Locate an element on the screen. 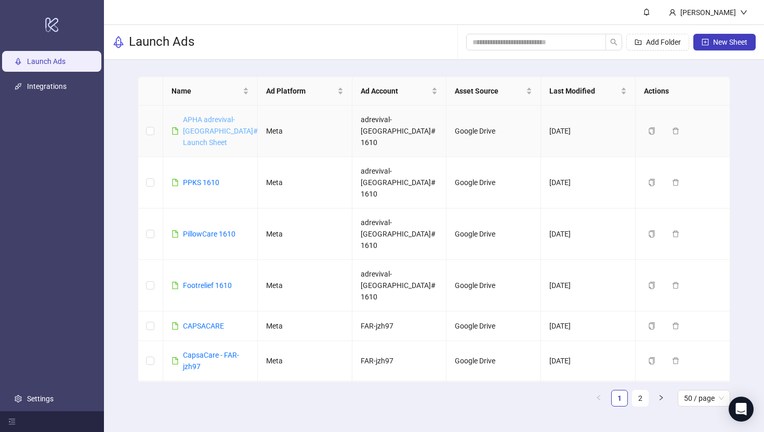  th: Actions is located at coordinates (683, 91).